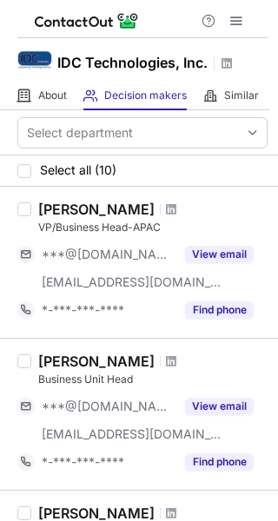 This screenshot has width=278, height=521. Describe the element at coordinates (241, 96) in the screenshot. I see `span: Similar` at that location.